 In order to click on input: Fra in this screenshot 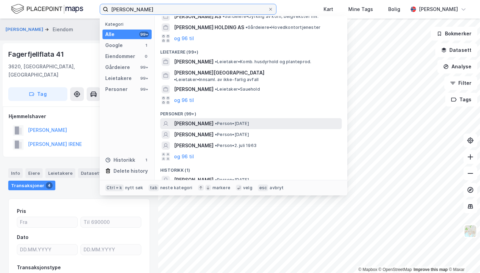, I will do `click(47, 222)`.